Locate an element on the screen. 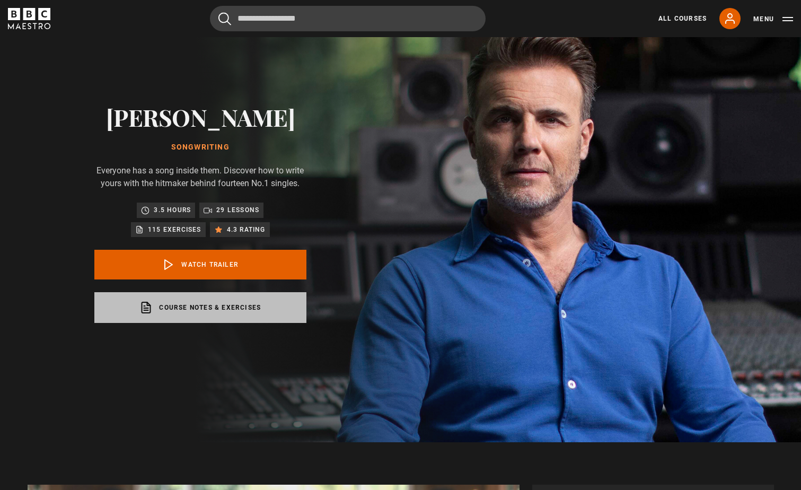 Image resolution: width=801 pixels, height=490 pixels. p: 3.5 hours is located at coordinates (172, 210).